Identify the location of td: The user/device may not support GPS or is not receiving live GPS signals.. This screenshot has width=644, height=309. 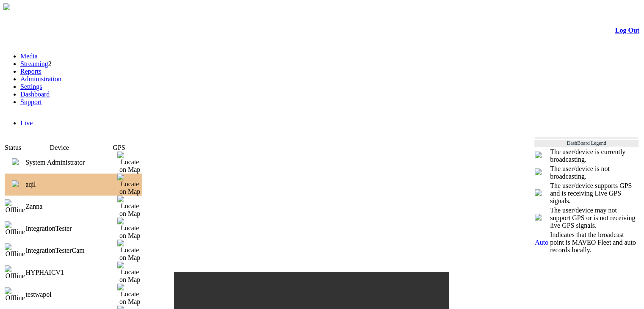
(594, 218).